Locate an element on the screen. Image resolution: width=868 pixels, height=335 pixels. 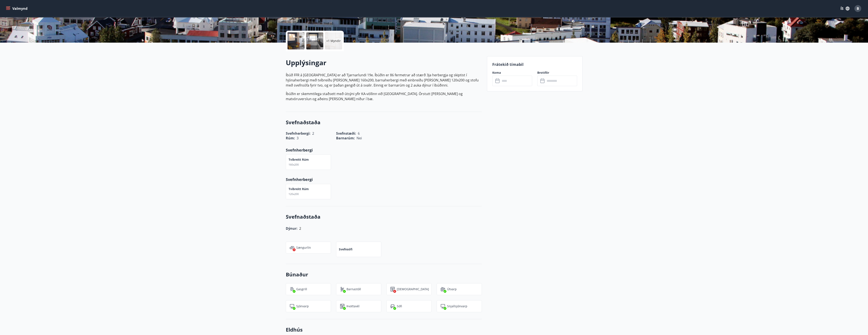
p: Sófi is located at coordinates (399, 306).